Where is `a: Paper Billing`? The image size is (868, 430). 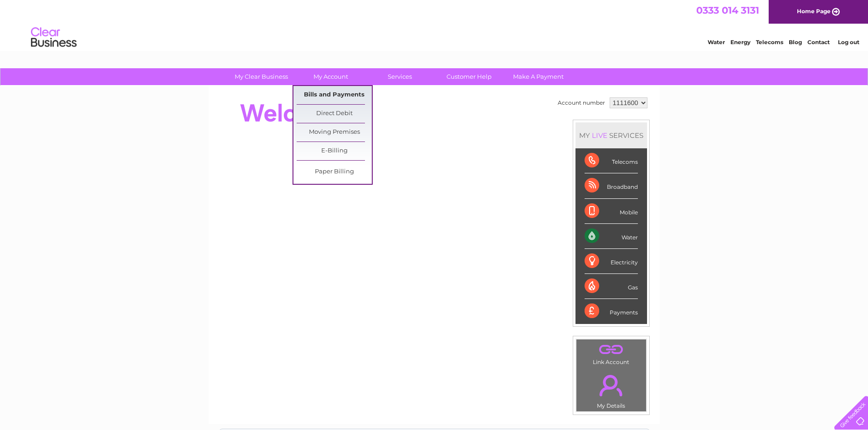 a: Paper Billing is located at coordinates (334, 172).